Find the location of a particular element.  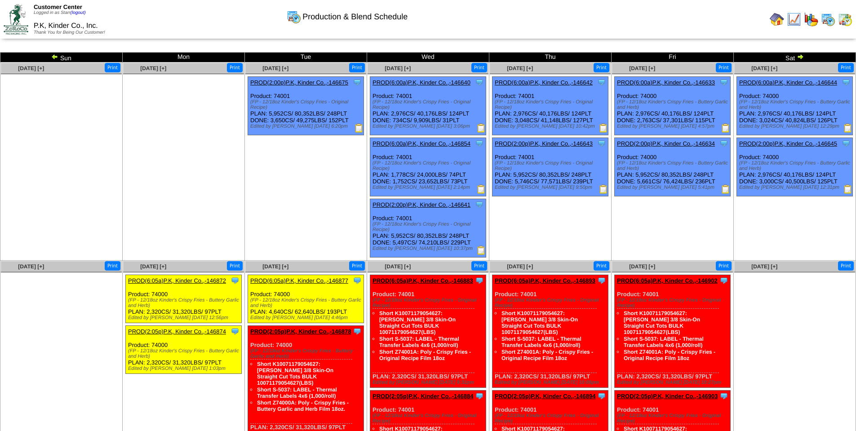

img: calendarinout.gif is located at coordinates (845, 19).